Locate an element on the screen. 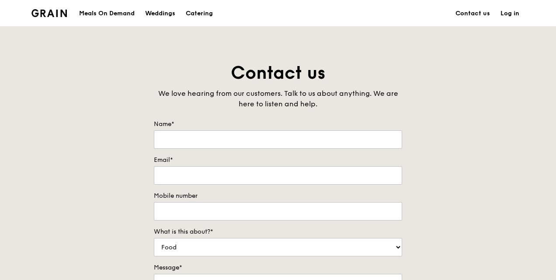 This screenshot has height=280, width=556. label: Name* is located at coordinates (278, 124).